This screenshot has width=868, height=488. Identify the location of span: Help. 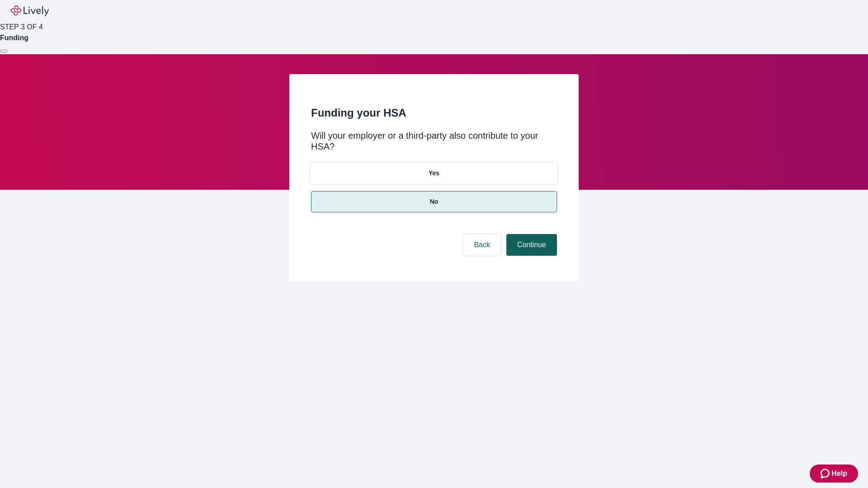
(839, 474).